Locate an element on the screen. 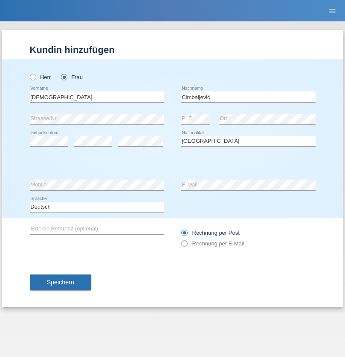 The width and height of the screenshot is (345, 357). span: Speichern is located at coordinates (61, 282).